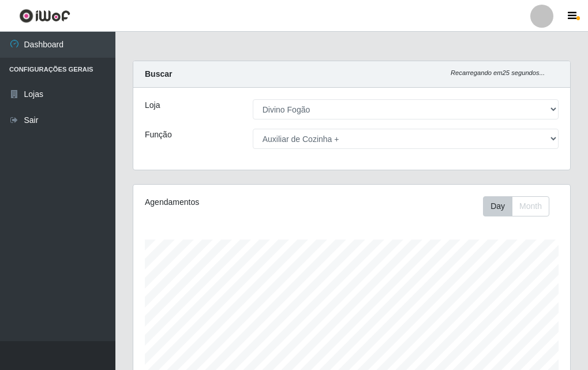 The image size is (588, 370). Describe the element at coordinates (497, 206) in the screenshot. I see `button: Day` at that location.